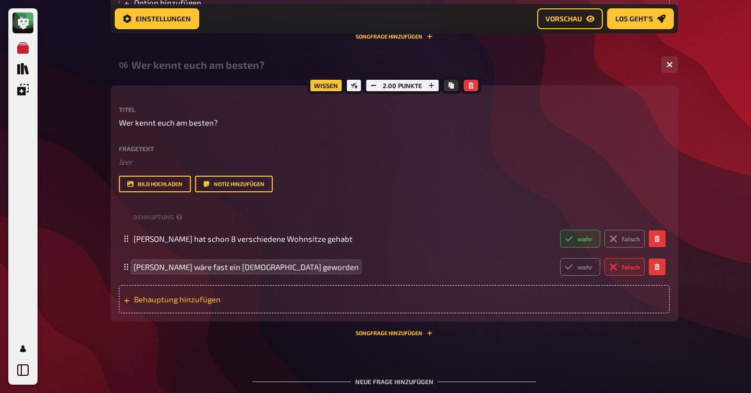 The width and height of the screenshot is (751, 393). I want to click on div: Wer kennt euch am besten?, so click(392, 65).